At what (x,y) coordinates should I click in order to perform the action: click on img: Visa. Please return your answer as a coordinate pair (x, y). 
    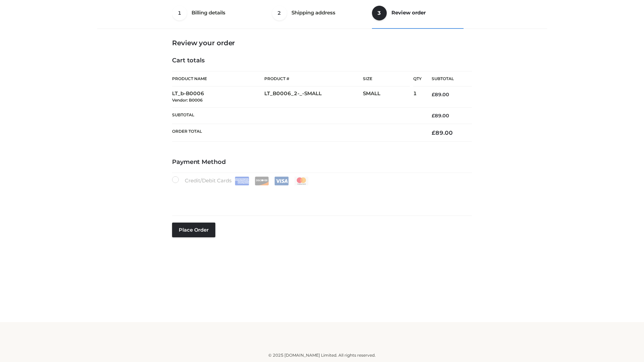
    Looking at the image, I should click on (281, 181).